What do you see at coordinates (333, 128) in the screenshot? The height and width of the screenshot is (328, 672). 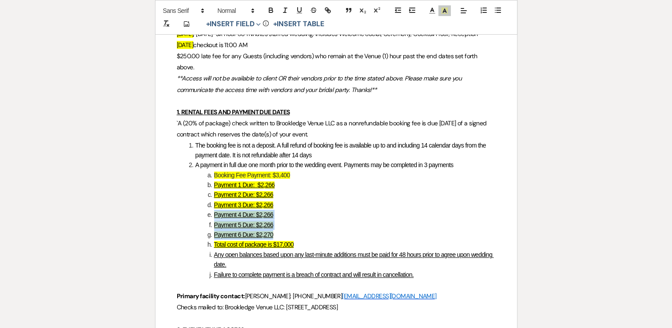 I see `span: `A (20% of package) check written to Brookledge Venue LLC as a nonrefundable booking fee is due [...` at bounding box center [333, 128].